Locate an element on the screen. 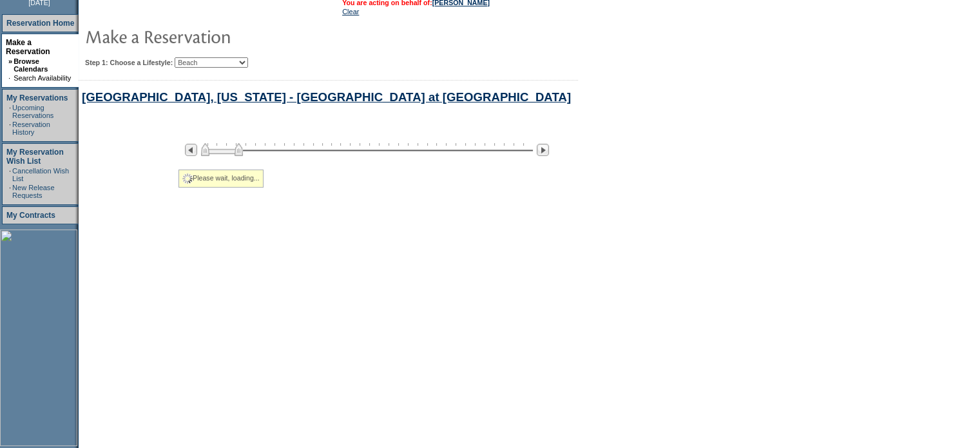  b: Step 1: Choose a Lifestyle: is located at coordinates (129, 63).